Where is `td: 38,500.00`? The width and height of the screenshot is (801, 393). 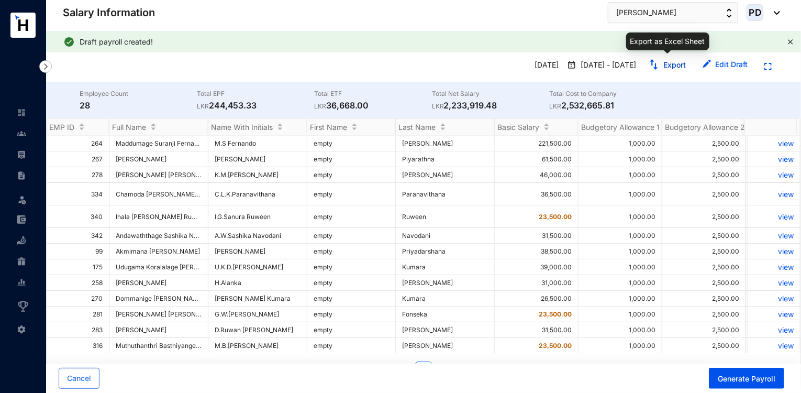
td: 38,500.00 is located at coordinates (537, 251).